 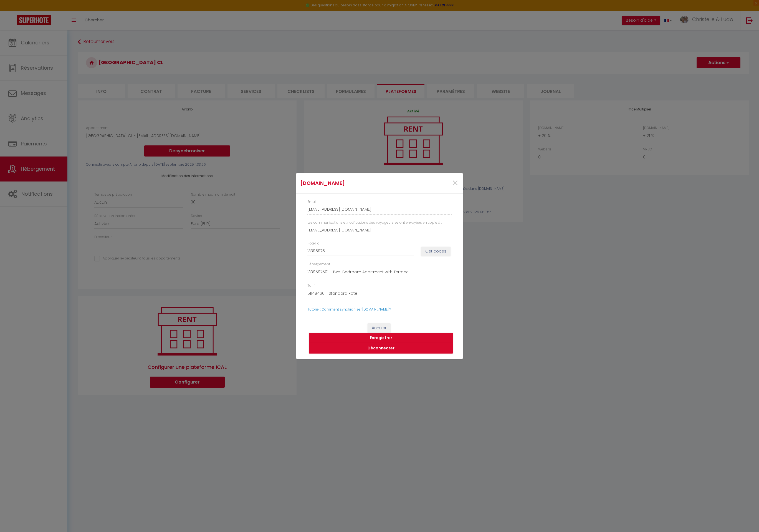 What do you see at coordinates (455, 183) in the screenshot?
I see `button: Close` at bounding box center [455, 183].